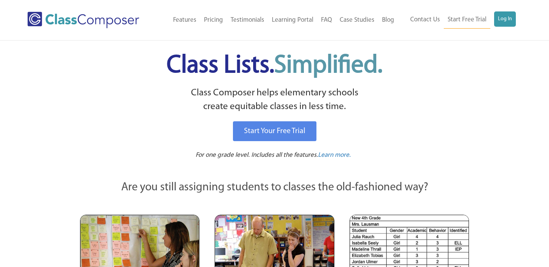 The image size is (549, 267). What do you see at coordinates (275, 66) in the screenshot?
I see `span: Class Lists.` at bounding box center [275, 66].